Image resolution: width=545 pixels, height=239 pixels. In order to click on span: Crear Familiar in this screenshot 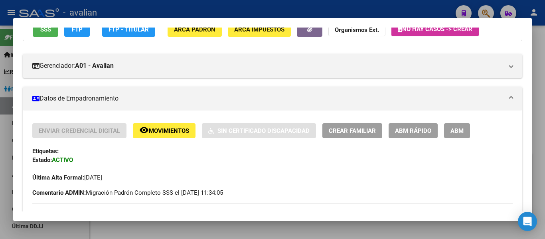, I will do `click(353, 131)`.